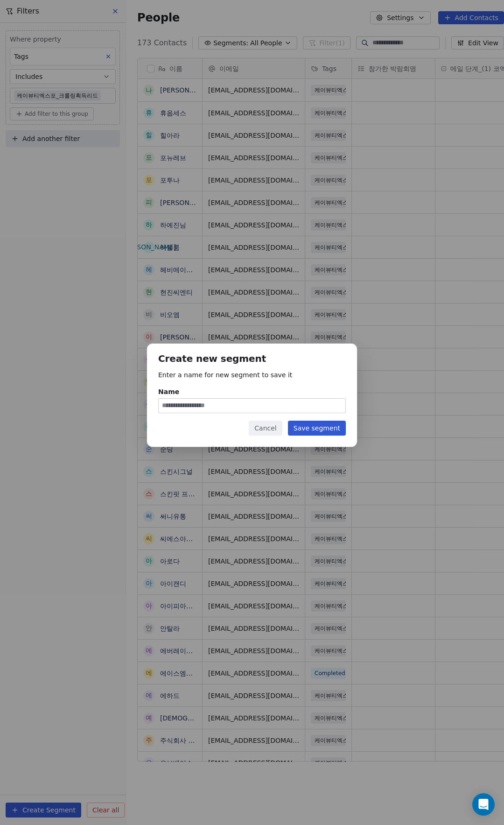  What do you see at coordinates (252, 360) in the screenshot?
I see `h1: Create new segment` at bounding box center [252, 360].